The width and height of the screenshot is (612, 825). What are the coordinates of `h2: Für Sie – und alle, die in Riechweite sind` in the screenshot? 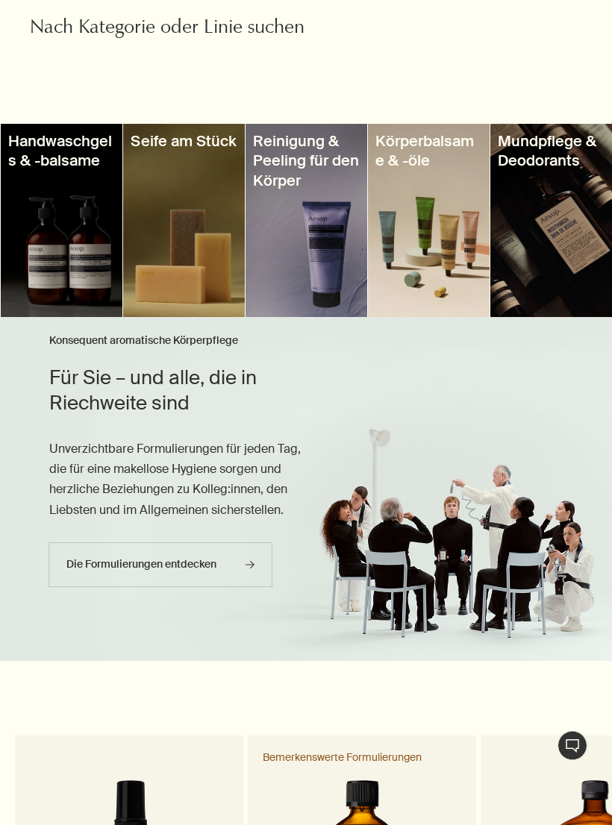 It's located at (178, 391).